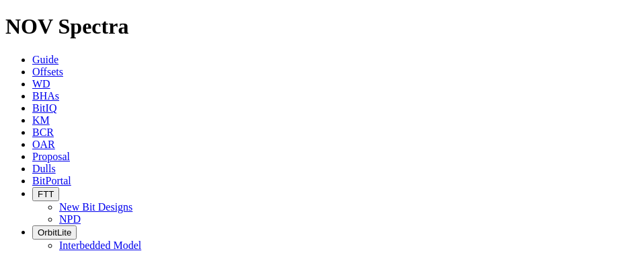  I want to click on a: WD, so click(41, 84).